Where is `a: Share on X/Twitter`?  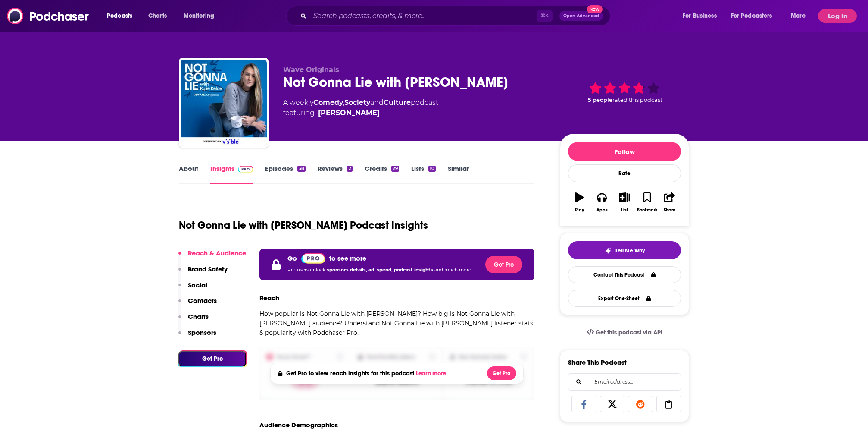
a: Share on X/Twitter is located at coordinates (612, 404).